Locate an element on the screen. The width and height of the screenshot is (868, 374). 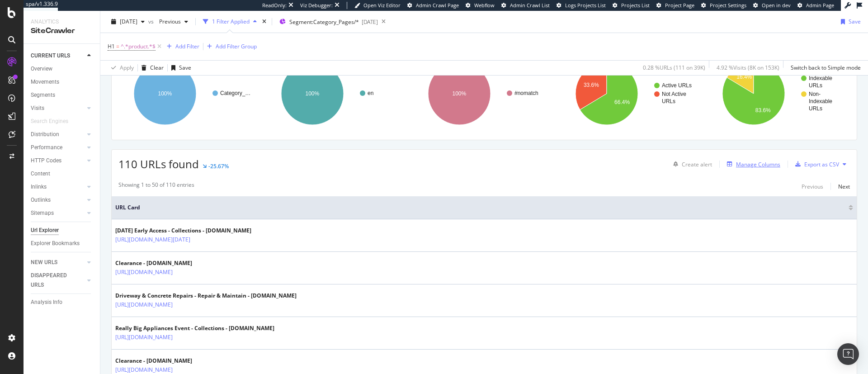
button: Add Filter Group is located at coordinates (230, 47).